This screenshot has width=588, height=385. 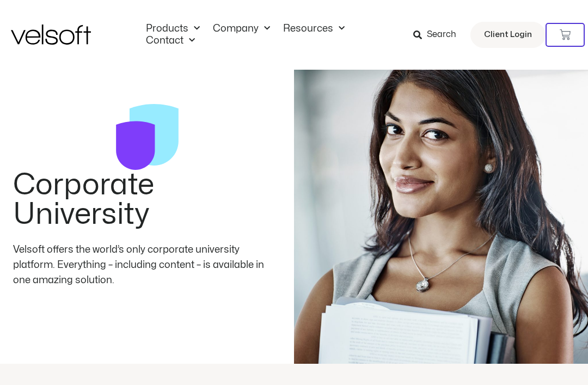 What do you see at coordinates (170, 41) in the screenshot?
I see `a: ContactMenu Toggle` at bounding box center [170, 41].